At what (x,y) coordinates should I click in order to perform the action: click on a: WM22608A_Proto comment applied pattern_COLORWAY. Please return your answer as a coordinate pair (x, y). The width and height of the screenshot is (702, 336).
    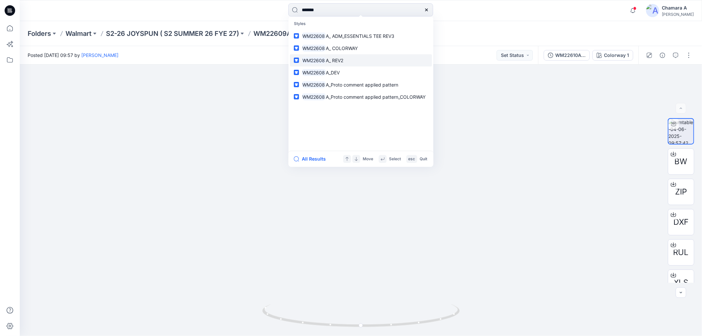
    Looking at the image, I should click on (361, 97).